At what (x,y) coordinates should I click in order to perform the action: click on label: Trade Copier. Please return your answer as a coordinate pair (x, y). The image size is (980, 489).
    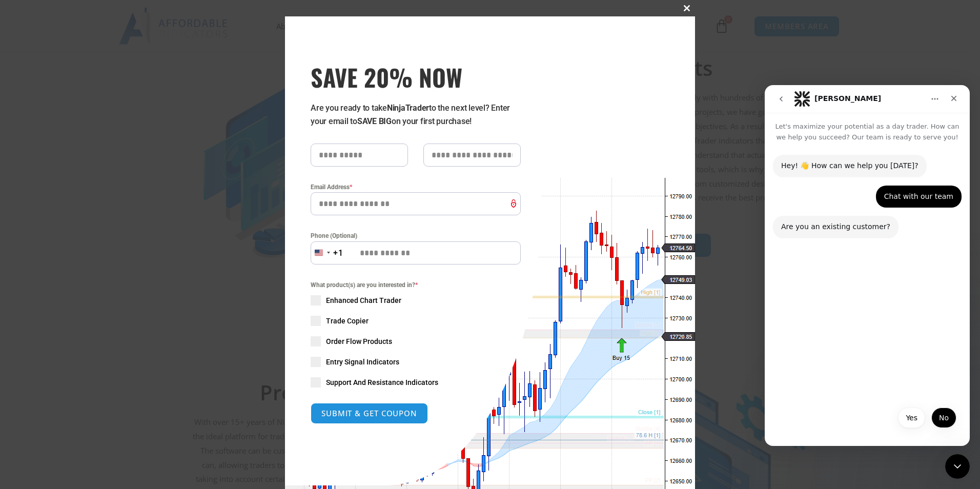
    Looking at the image, I should click on (416, 321).